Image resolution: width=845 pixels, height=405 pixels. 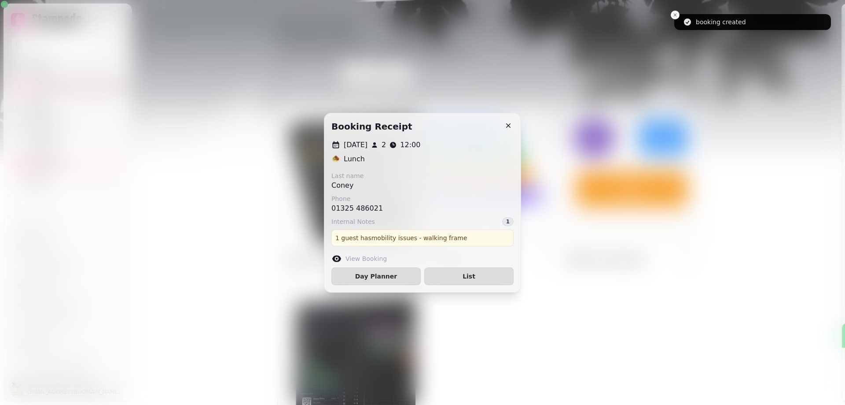 I want to click on p: Lunch, so click(x=354, y=159).